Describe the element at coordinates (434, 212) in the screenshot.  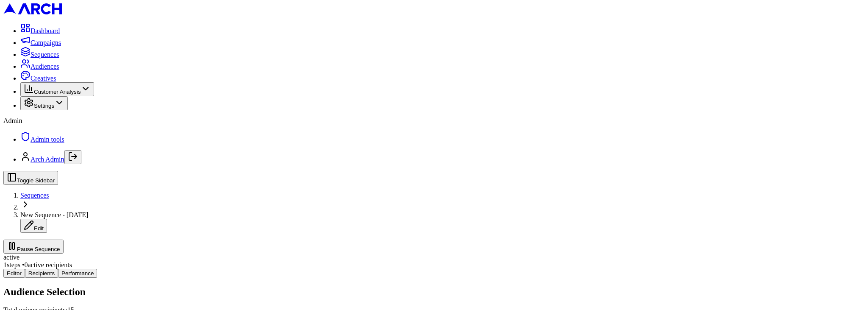
I see `nav: breadcrumb` at that location.